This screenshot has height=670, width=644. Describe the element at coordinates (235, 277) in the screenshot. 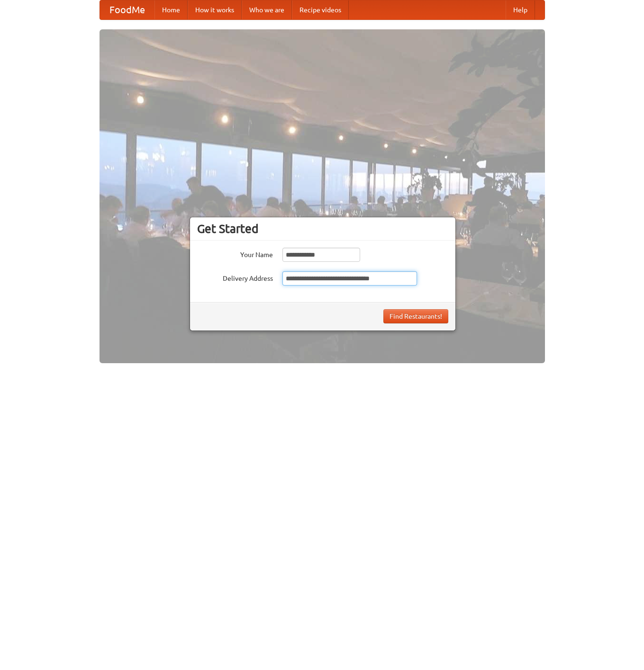

I see `label: Delivery Address` at that location.